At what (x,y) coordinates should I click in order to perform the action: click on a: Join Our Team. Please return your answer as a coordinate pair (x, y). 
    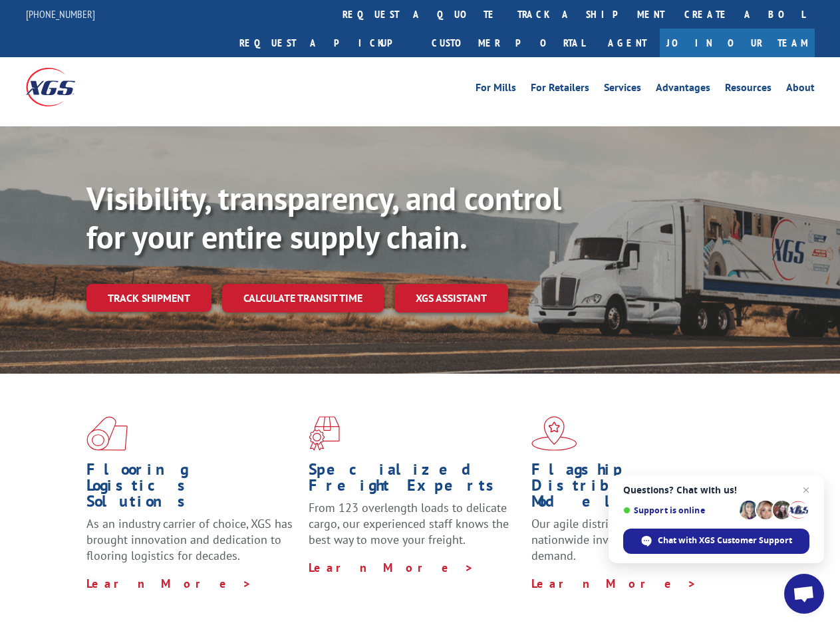
    Looking at the image, I should click on (737, 43).